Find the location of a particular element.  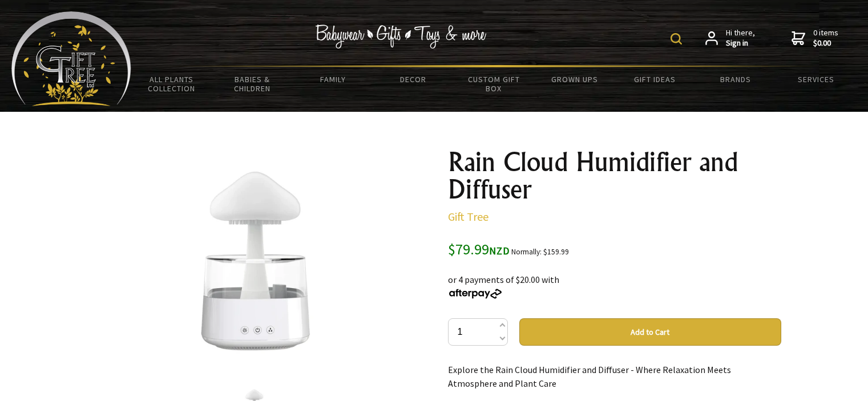

strong: Sign in is located at coordinates (740, 43).